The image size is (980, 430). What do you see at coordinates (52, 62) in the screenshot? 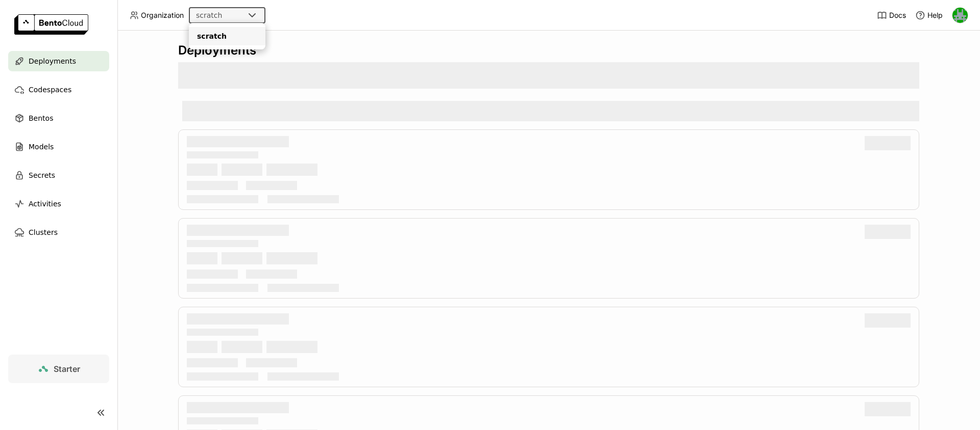
I see `span: Deployments` at bounding box center [52, 62].